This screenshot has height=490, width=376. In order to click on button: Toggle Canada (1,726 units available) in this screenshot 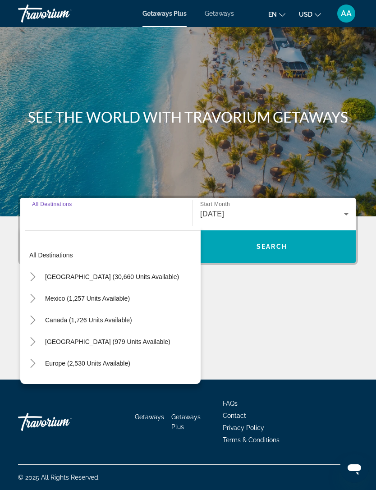, I will do `click(32, 320)`.